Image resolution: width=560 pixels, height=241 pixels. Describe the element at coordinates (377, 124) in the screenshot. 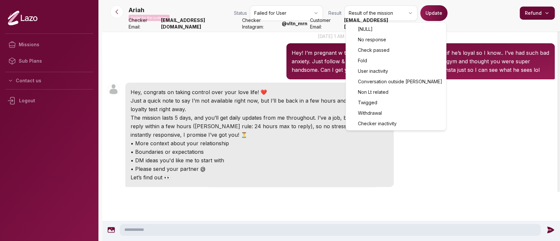

I see `span: Checker inactivity` at that location.